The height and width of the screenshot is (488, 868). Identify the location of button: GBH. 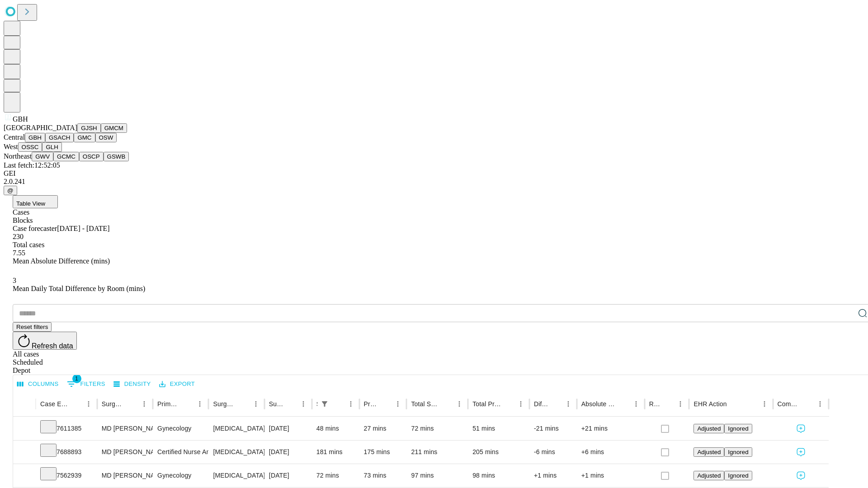
(34, 137).